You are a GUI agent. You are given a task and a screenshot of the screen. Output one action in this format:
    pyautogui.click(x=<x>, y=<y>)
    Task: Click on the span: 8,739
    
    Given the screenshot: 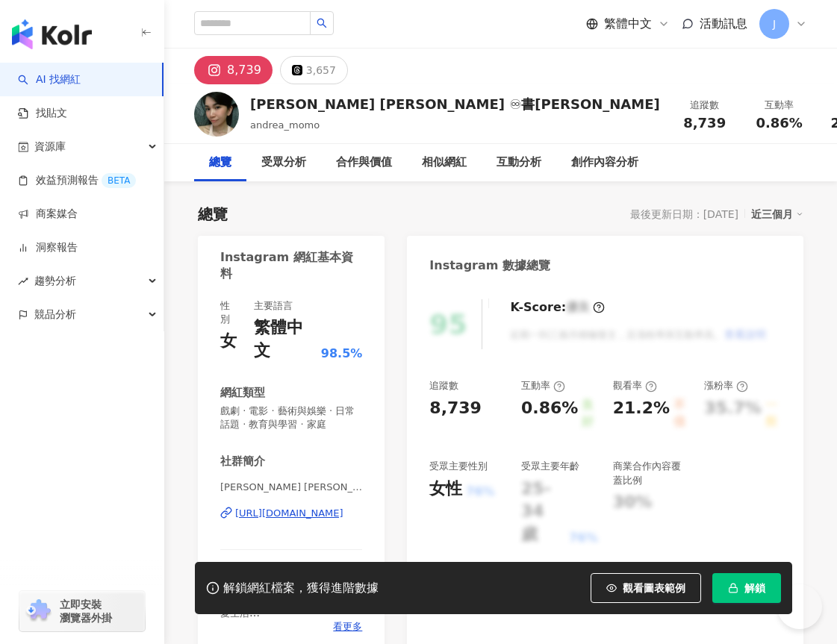 What is the action you would take?
    pyautogui.click(x=704, y=123)
    